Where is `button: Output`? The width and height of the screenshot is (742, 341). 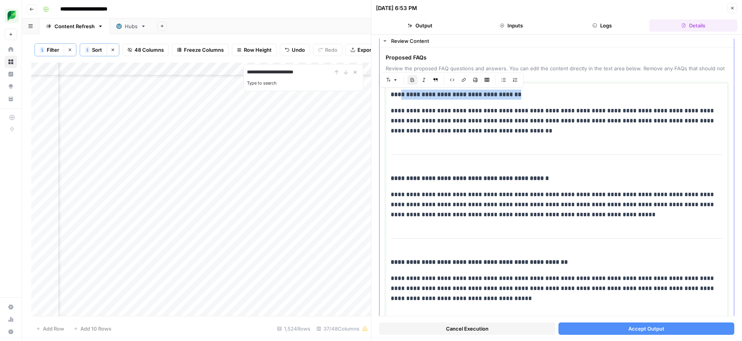 button: Output is located at coordinates (420, 26).